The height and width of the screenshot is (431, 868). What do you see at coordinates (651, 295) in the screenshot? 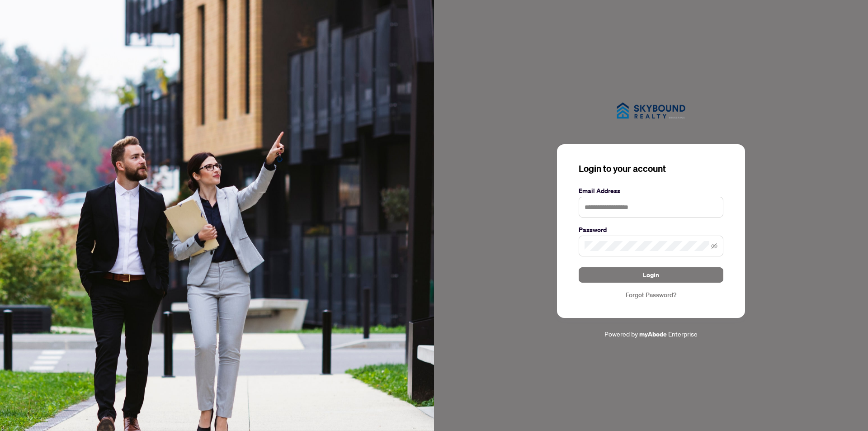
I see `a: Forgot Password?` at bounding box center [651, 295].